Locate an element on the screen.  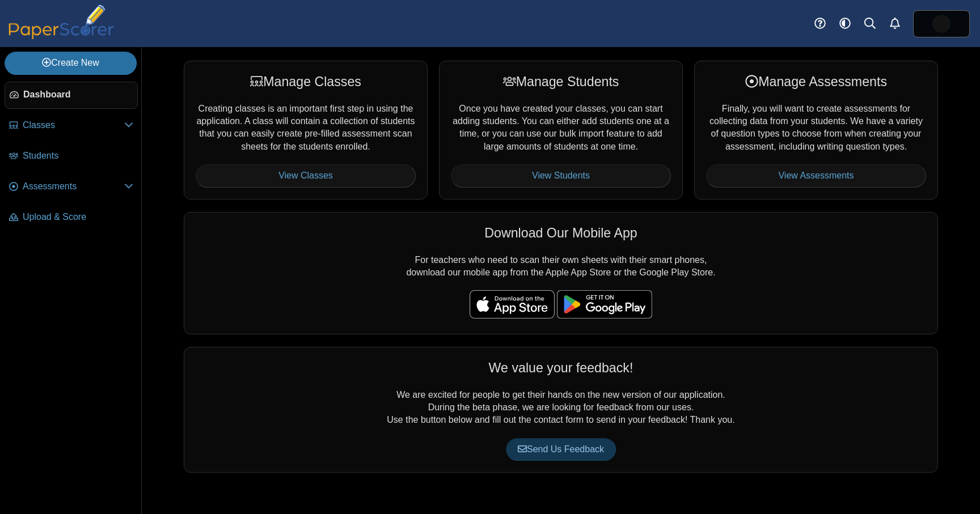
a: View Students is located at coordinates (561, 176).